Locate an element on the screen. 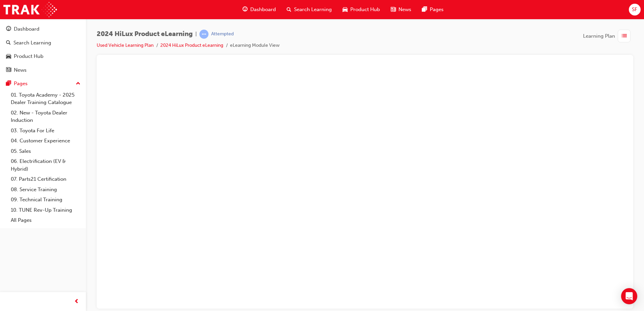  a: search-iconSearch Learning is located at coordinates (309, 9).